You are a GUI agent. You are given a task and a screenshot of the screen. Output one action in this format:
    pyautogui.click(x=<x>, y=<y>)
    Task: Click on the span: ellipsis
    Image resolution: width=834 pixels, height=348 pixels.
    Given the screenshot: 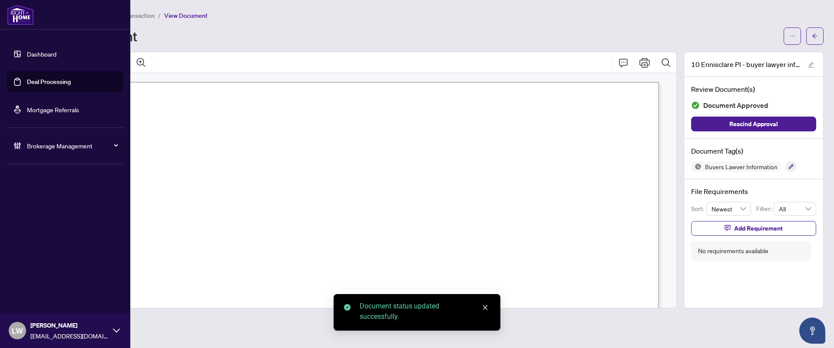 What is the action you would take?
    pyautogui.click(x=793, y=36)
    